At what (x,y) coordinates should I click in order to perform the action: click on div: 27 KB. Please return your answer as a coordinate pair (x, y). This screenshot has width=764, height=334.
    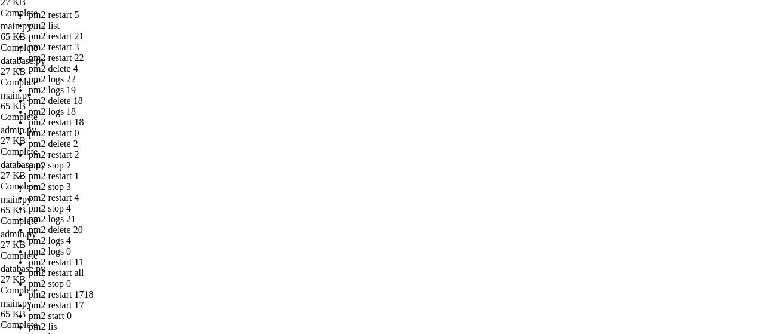
    Looking at the image, I should click on (60, 72).